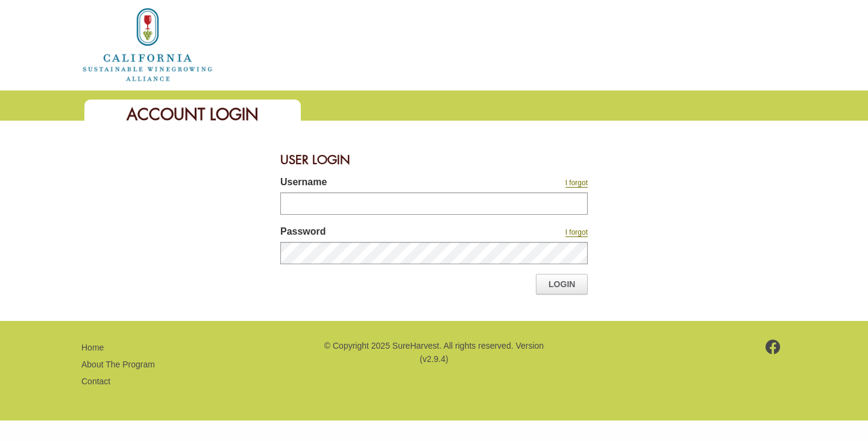 This screenshot has height=441, width=868. What do you see at coordinates (562, 284) in the screenshot?
I see `a: Login` at bounding box center [562, 284].